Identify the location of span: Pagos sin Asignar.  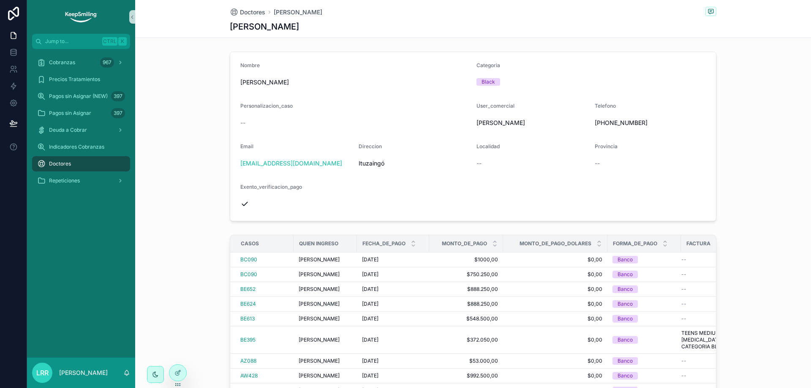
(70, 113).